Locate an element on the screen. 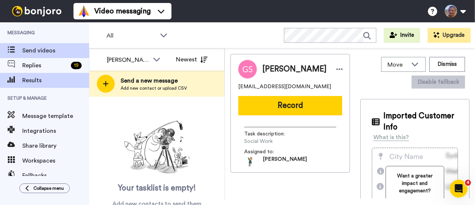  img: ready-set-action.png is located at coordinates (157, 147).